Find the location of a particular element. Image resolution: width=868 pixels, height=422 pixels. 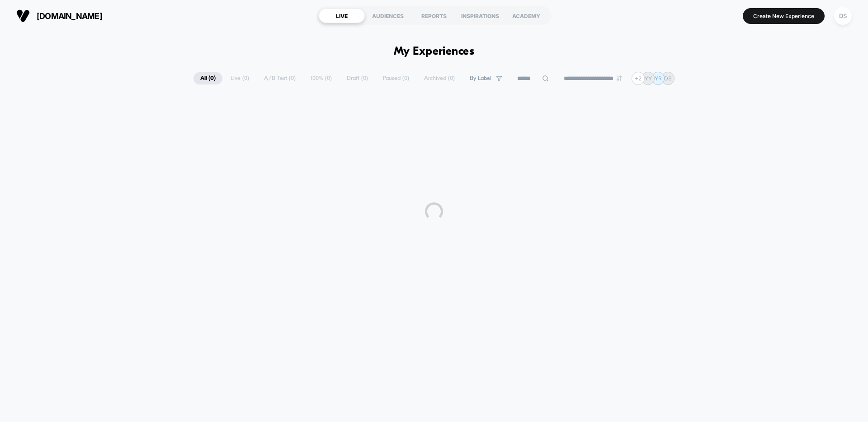

img: end is located at coordinates (619, 78).